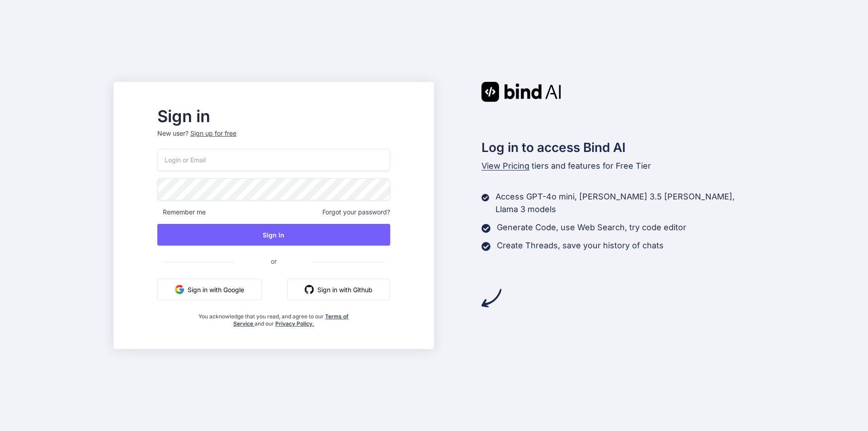  Describe the element at coordinates (291, 320) in the screenshot. I see `a: Terms of Service` at that location.